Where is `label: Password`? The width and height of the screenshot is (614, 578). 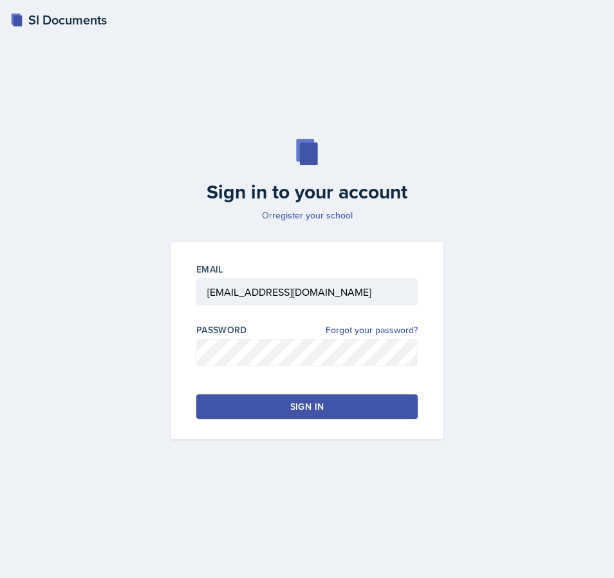
label: Password is located at coordinates (221, 330).